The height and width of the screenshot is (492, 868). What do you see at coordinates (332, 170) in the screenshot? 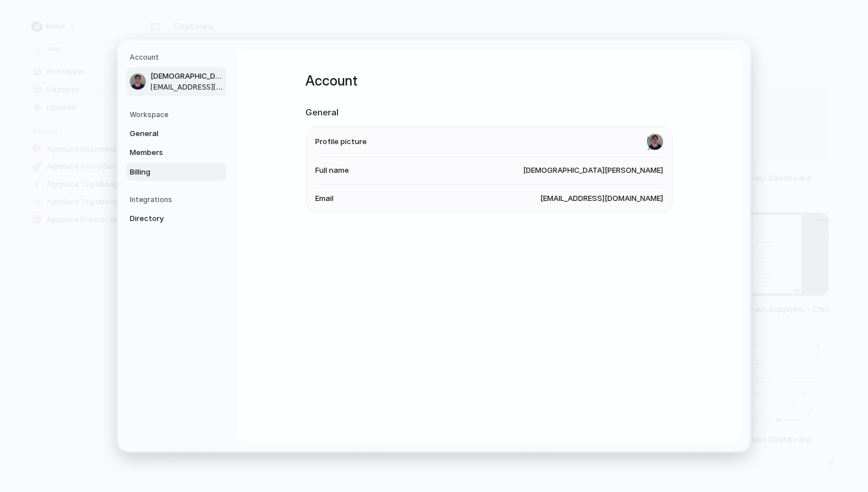
I see `span: Full name` at bounding box center [332, 170].